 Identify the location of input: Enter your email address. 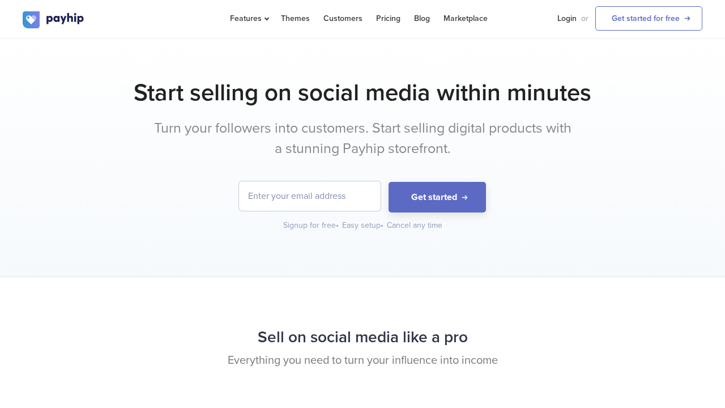
(310, 196).